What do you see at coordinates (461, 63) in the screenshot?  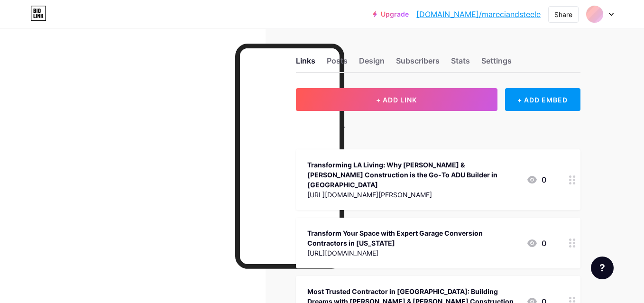 I see `div: Stats` at bounding box center [461, 63].